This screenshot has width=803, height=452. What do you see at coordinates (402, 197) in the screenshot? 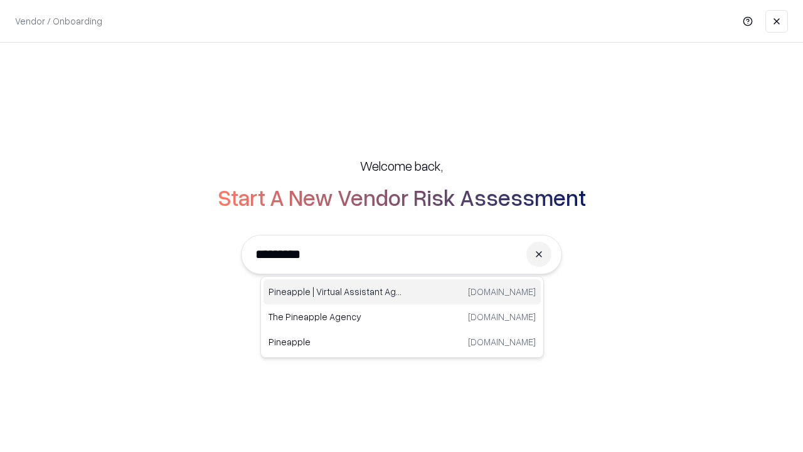
I see `h2: Start A New Vendor Risk Assessment` at bounding box center [402, 197].